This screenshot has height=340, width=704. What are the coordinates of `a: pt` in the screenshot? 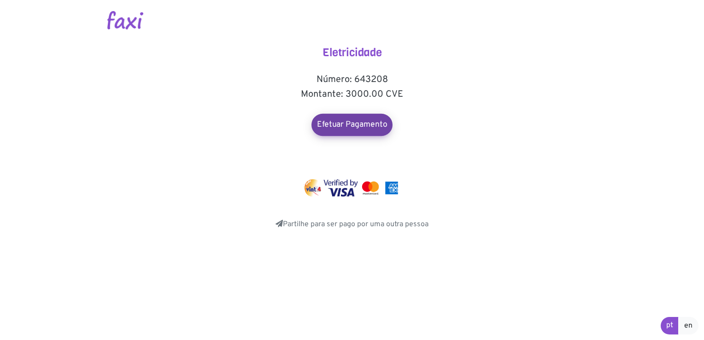 It's located at (669, 326).